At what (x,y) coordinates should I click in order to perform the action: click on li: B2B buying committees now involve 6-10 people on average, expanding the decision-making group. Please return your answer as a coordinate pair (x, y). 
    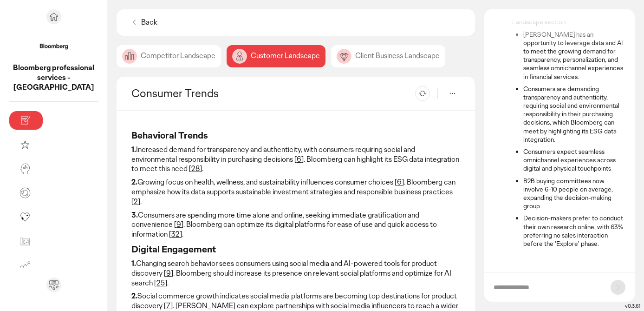
    Looking at the image, I should click on (574, 193).